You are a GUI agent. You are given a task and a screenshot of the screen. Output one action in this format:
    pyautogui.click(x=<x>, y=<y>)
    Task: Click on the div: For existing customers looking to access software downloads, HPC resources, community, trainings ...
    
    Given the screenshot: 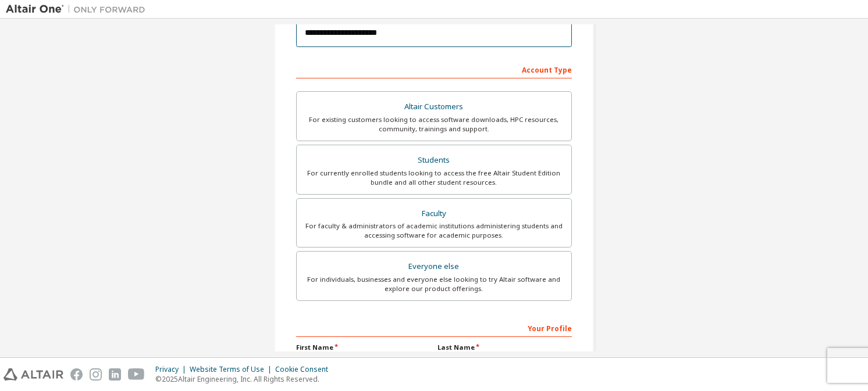 What is the action you would take?
    pyautogui.click(x=434, y=125)
    